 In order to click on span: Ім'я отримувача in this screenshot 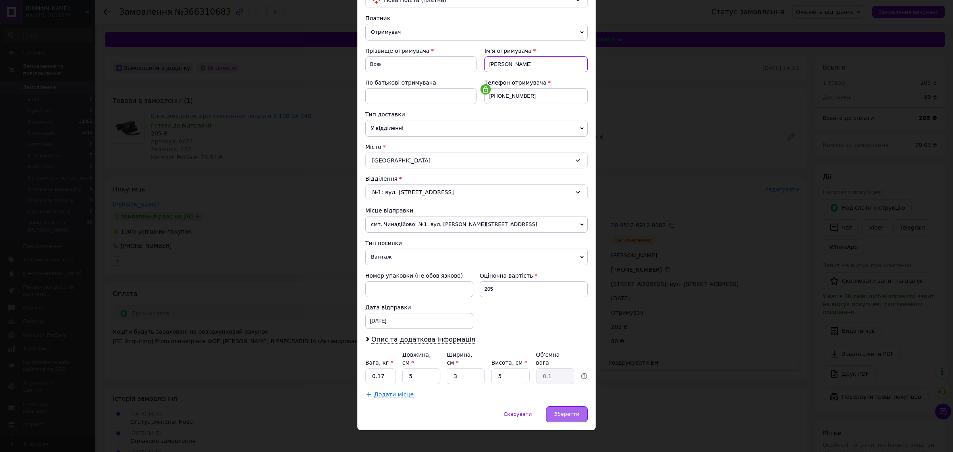, I will do `click(508, 51)`.